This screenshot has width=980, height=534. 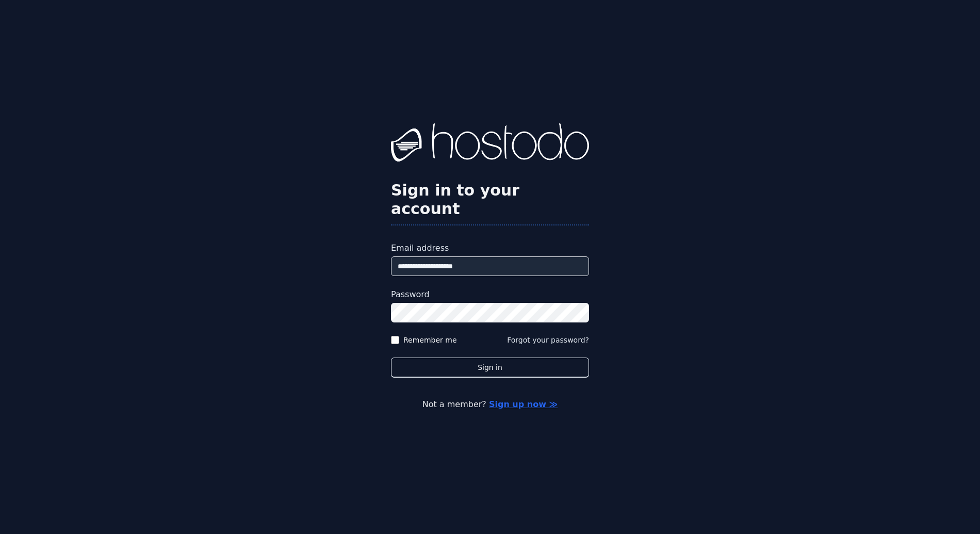 What do you see at coordinates (490, 248) in the screenshot?
I see `label: Email address` at bounding box center [490, 248].